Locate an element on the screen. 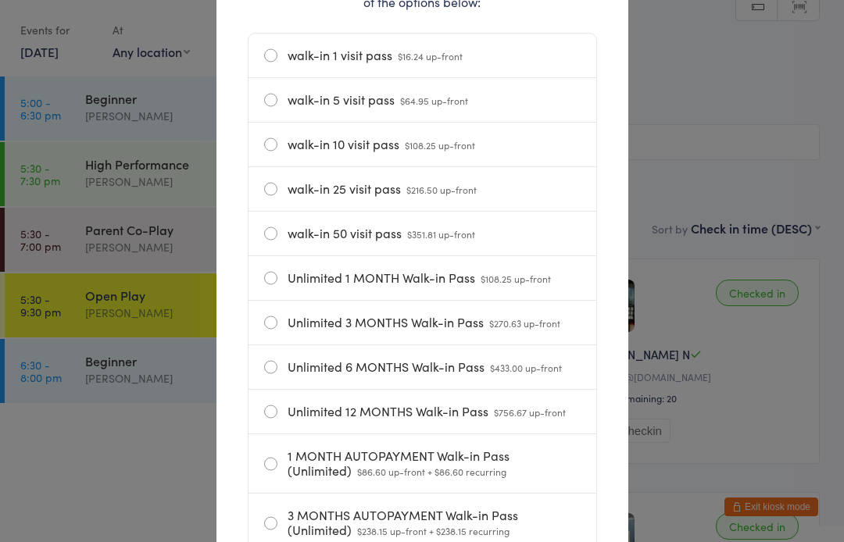 This screenshot has height=542, width=844. label: 1 MONTH AUTOPAYMENT Walk-in Pass (Unlimited) is located at coordinates (422, 463).